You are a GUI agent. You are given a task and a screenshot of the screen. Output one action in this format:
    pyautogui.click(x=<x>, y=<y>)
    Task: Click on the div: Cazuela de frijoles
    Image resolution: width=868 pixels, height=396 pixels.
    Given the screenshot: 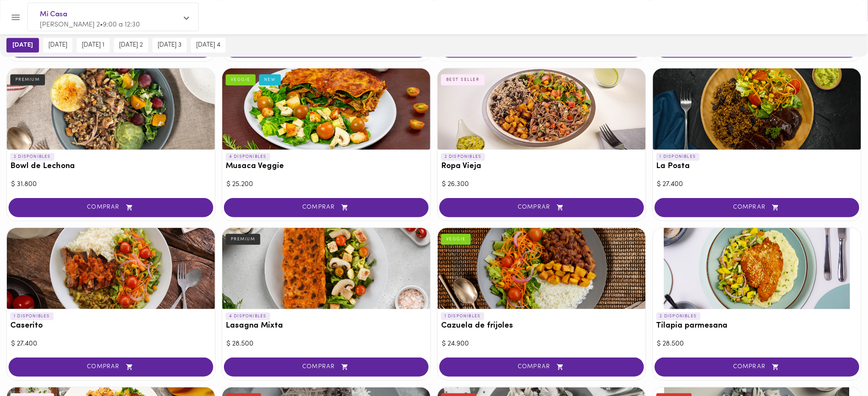 What is the action you would take?
    pyautogui.click(x=542, y=269)
    